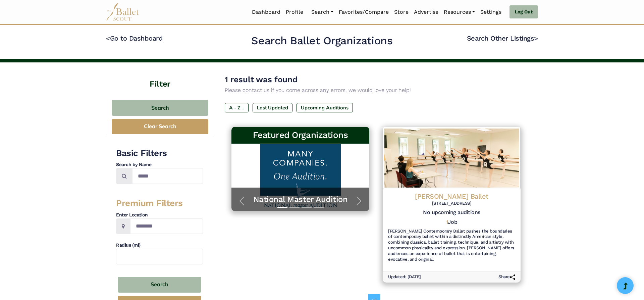  Describe the element at coordinates (502, 38) in the screenshot. I see `a: Search Other Listings>` at that location.